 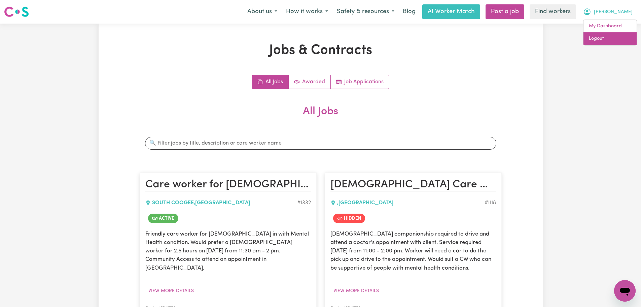 What do you see at coordinates (270, 82) in the screenshot?
I see `a: All jobs` at bounding box center [270, 82].